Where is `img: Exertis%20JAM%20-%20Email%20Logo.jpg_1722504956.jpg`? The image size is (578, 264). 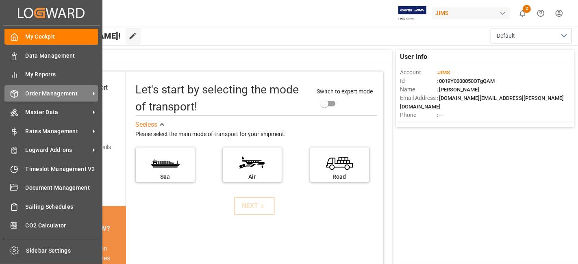 img: Exertis%20JAM%20-%20Email%20Logo.jpg_1722504956.jpg is located at coordinates (412, 13).